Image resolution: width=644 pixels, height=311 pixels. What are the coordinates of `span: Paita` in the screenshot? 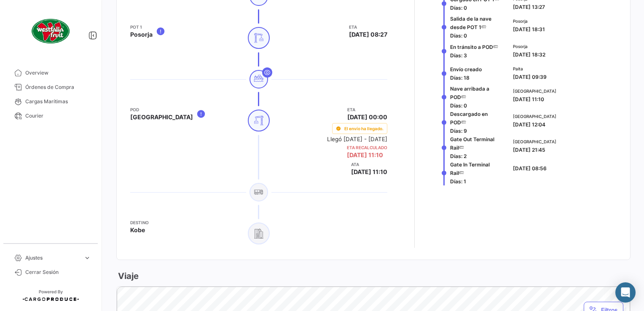 It's located at (530, 69).